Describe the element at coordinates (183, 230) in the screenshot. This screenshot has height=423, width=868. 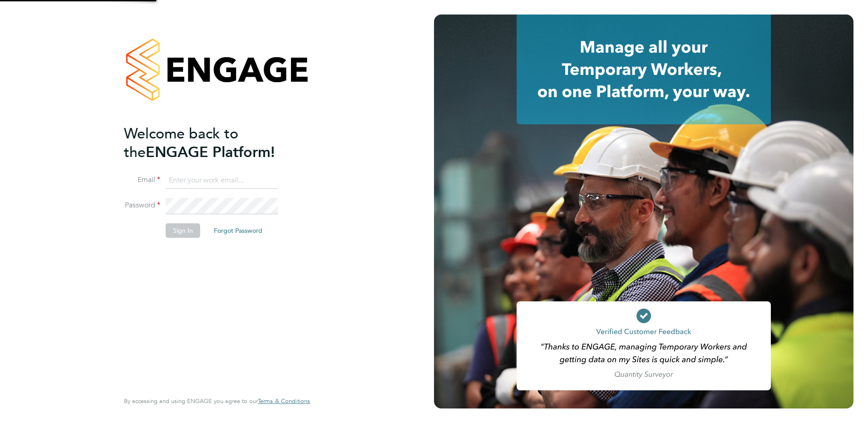
I see `button: Sign In` at that location.